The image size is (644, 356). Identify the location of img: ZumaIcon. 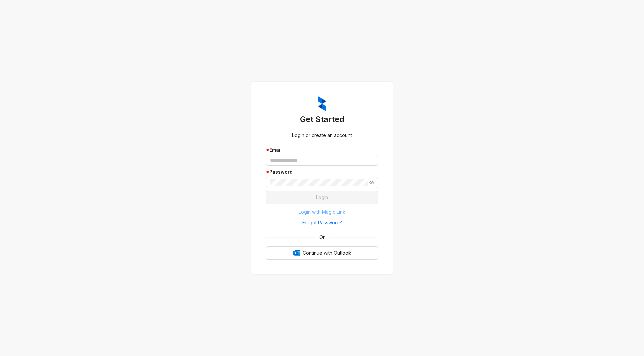
(322, 104).